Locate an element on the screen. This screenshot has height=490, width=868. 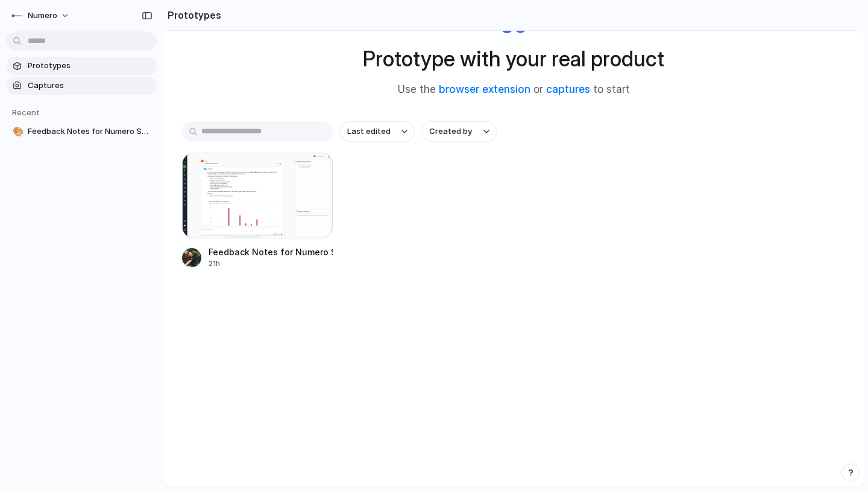
div: 21h is located at coordinates (271, 264).